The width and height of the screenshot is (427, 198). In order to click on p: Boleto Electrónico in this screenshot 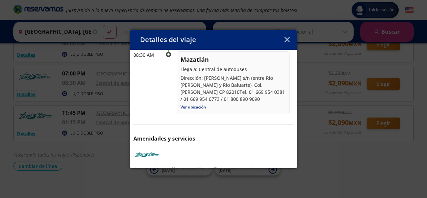, I will do `click(242, 169)`.